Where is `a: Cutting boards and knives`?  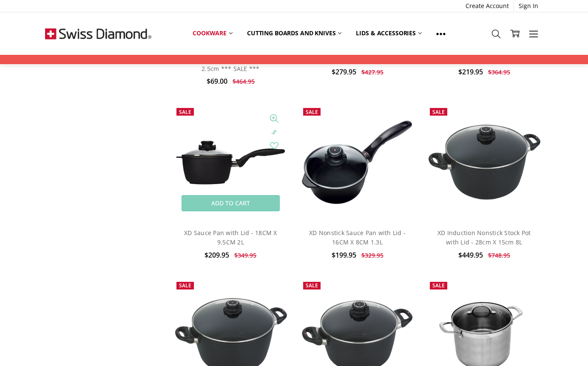
a: Cutting boards and knives is located at coordinates (294, 33).